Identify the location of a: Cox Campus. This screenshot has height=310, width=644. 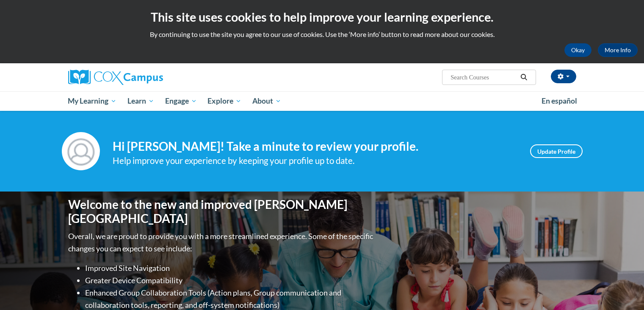
(149, 77).